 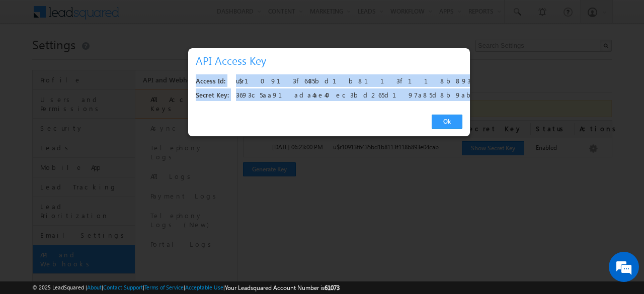 I want to click on a: Terms of Service, so click(x=164, y=287).